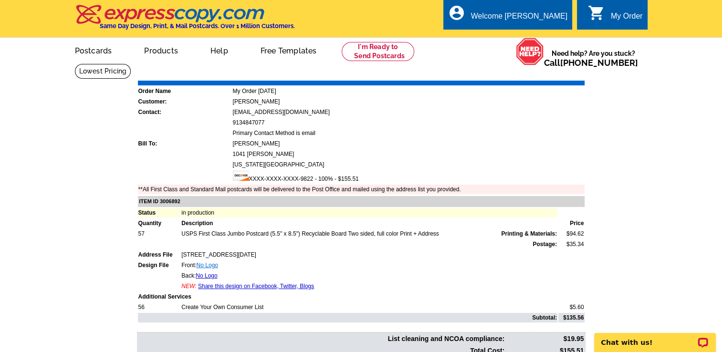 The height and width of the screenshot is (352, 722). What do you see at coordinates (369, 234) in the screenshot?
I see `td: USPS First Class Jumbo Postcard (5.5" x 8.5") Recyclable Board Two sided, full color Print + Address` at bounding box center [369, 234].